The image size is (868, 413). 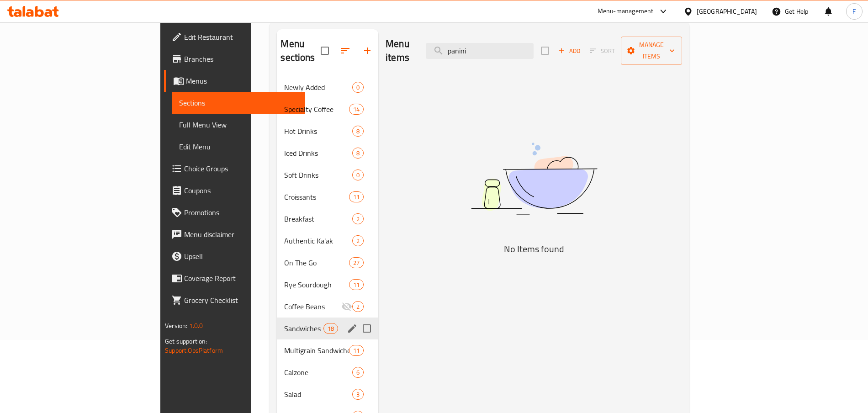 What do you see at coordinates (318, 87) in the screenshot?
I see `span: Newly Added` at bounding box center [318, 87].